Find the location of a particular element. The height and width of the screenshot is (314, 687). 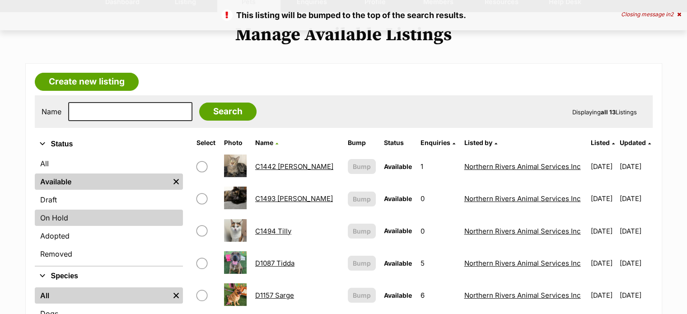

button: Species is located at coordinates (109, 276).